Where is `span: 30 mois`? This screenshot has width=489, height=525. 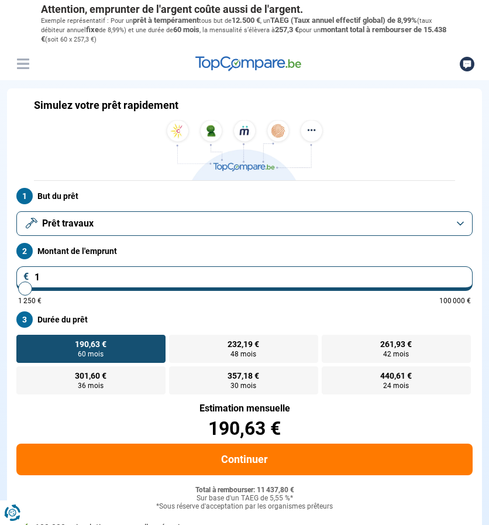 span: 30 mois is located at coordinates (243, 385).